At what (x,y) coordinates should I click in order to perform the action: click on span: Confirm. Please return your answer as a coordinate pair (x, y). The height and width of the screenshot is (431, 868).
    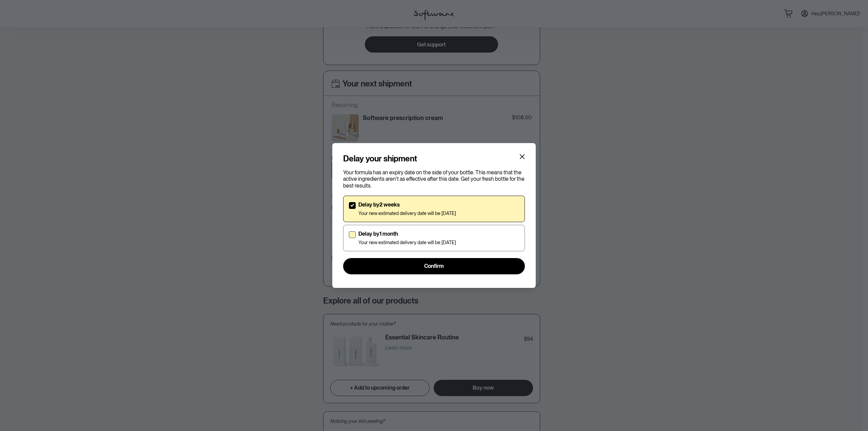
    Looking at the image, I should click on (434, 266).